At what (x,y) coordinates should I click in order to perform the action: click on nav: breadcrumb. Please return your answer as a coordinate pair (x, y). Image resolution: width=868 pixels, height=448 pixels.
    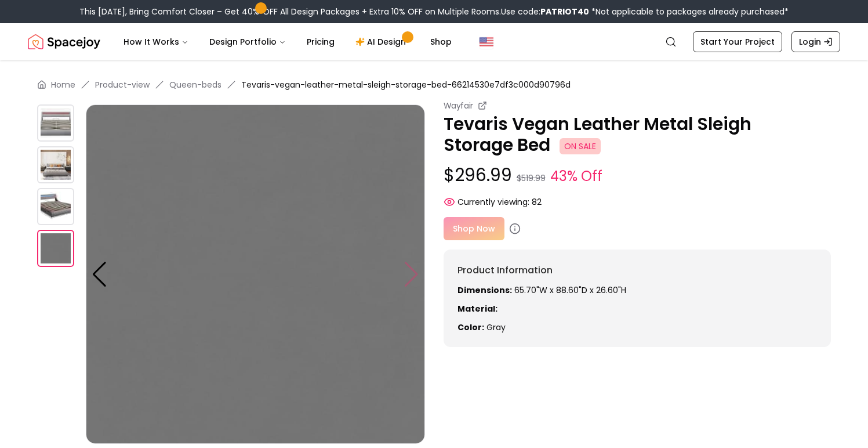
    Looking at the image, I should click on (434, 85).